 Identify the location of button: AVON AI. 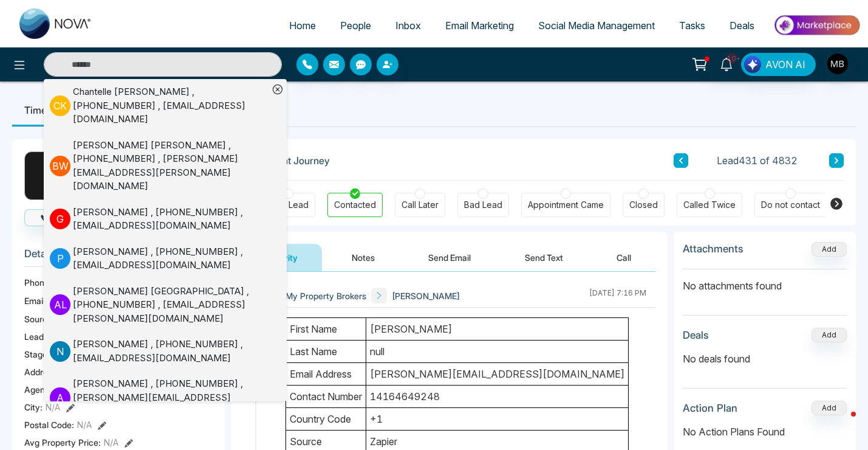
(778, 64).